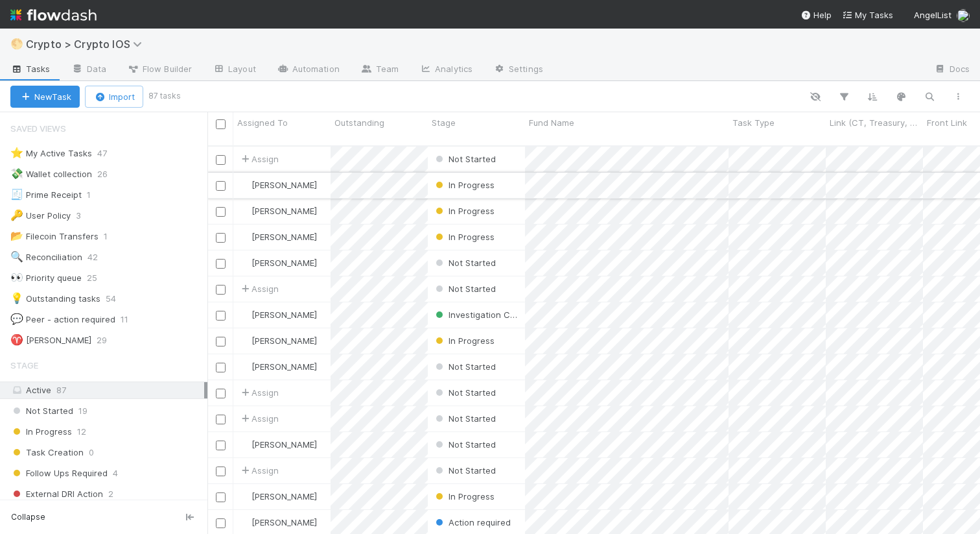  I want to click on span: Assigned To, so click(262, 122).